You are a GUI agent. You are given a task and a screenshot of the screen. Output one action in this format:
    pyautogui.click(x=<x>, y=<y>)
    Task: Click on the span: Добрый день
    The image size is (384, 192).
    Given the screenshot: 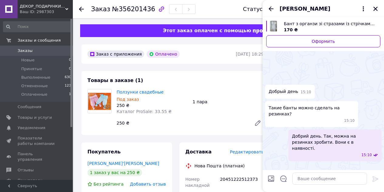 What is the action you would take?
    pyautogui.click(x=283, y=91)
    